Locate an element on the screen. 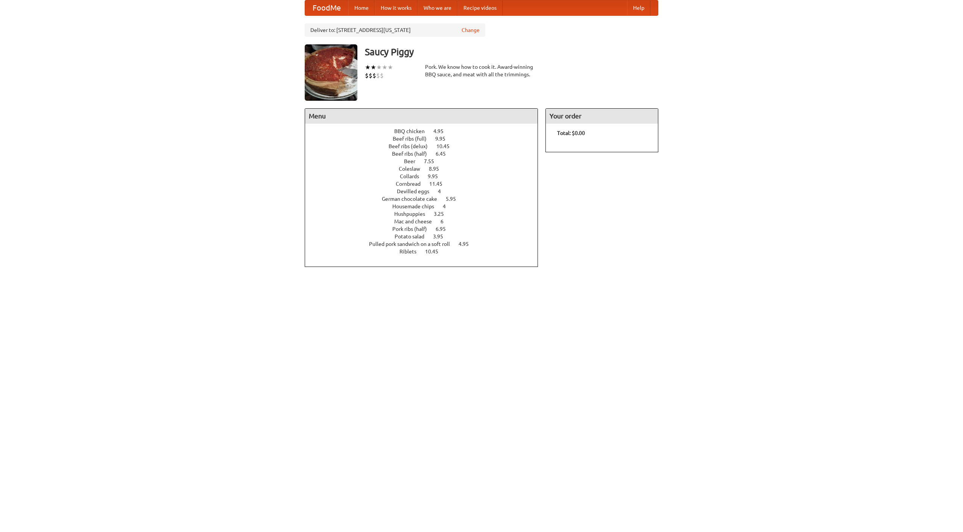  a: Mac and cheese 6 is located at coordinates (426, 221).